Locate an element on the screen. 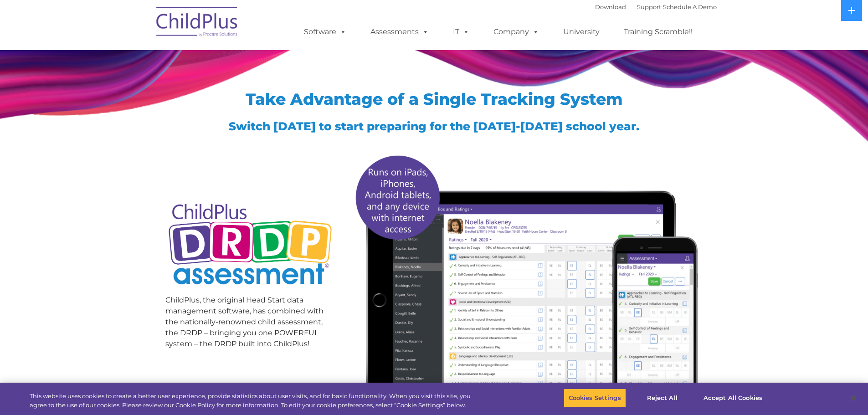 Image resolution: width=868 pixels, height=415 pixels. button: Close is located at coordinates (853, 398).